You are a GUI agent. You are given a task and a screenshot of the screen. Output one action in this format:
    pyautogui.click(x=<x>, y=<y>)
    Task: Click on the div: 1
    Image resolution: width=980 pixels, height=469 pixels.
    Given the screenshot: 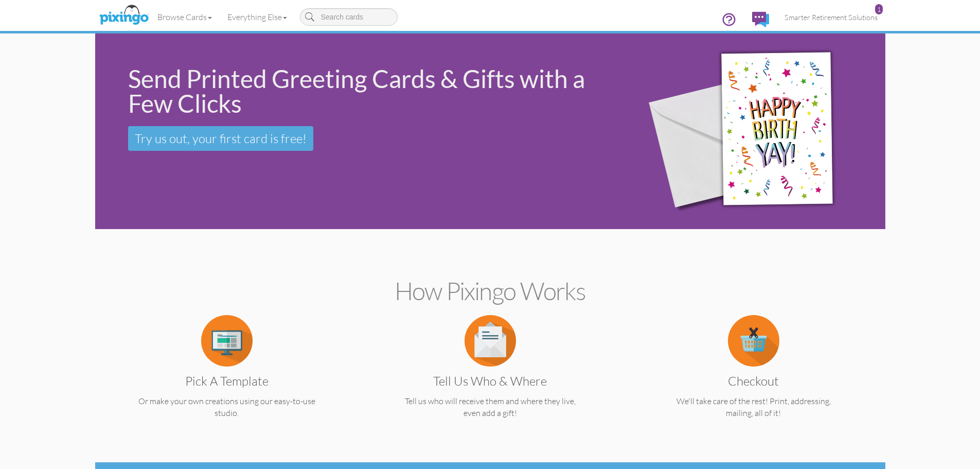 What is the action you would take?
    pyautogui.click(x=878, y=9)
    